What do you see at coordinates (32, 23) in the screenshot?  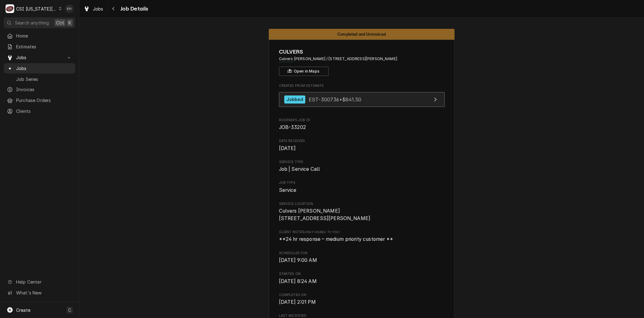 I see `span: Search anything` at bounding box center [32, 23].